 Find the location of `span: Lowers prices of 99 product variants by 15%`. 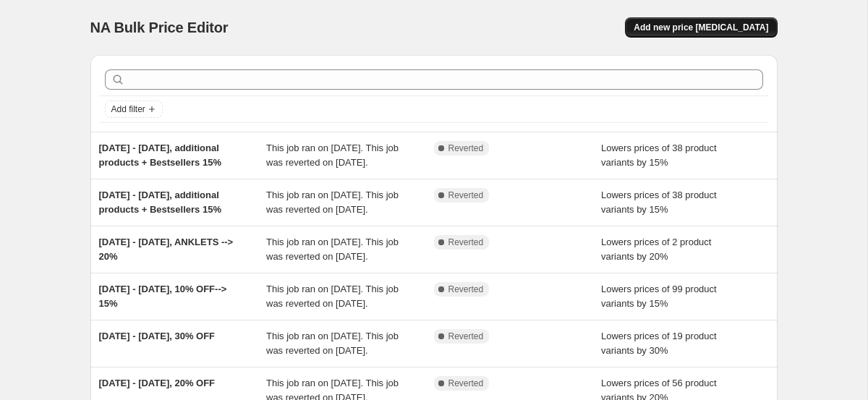

span: Lowers prices of 99 product variants by 15% is located at coordinates (659, 295).